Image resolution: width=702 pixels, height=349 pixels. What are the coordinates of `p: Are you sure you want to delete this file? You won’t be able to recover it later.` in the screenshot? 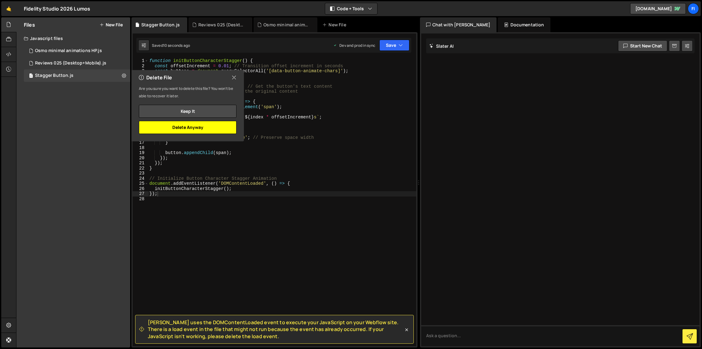 It's located at (187, 92).